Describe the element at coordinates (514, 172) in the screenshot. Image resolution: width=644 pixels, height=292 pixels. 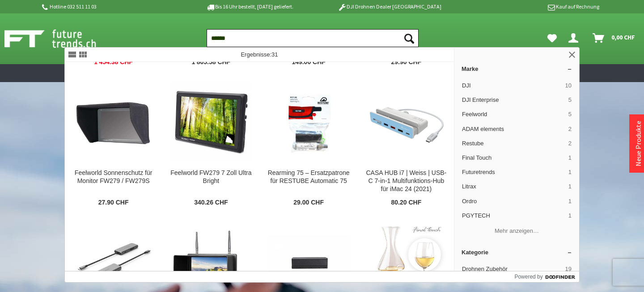
I see `span: Futuretrends` at that location.